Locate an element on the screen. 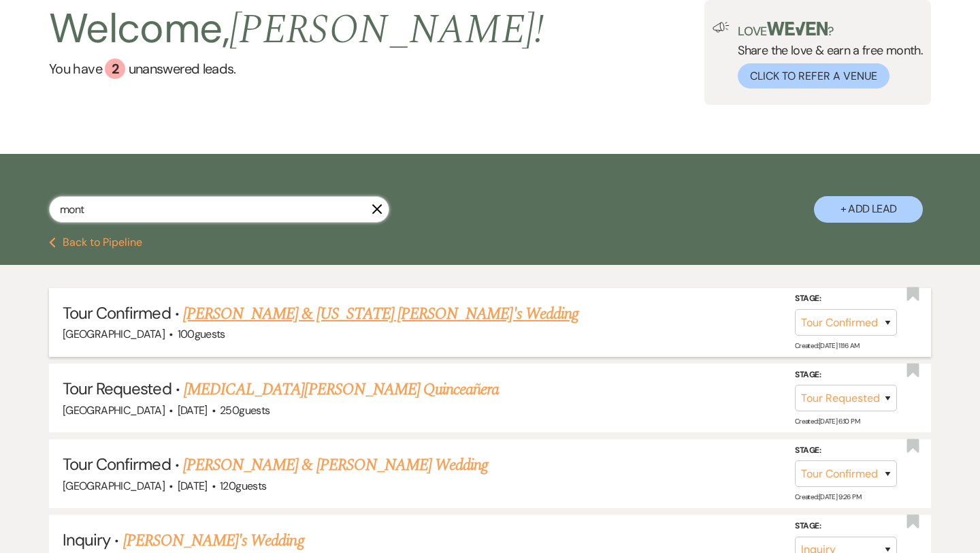 The image size is (980, 553). span: 100 guests is located at coordinates (202, 334).